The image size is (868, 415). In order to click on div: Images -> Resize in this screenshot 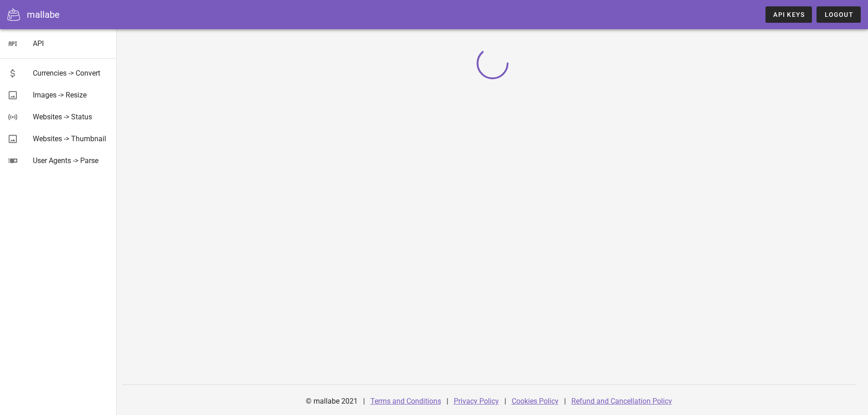, I will do `click(71, 95)`.